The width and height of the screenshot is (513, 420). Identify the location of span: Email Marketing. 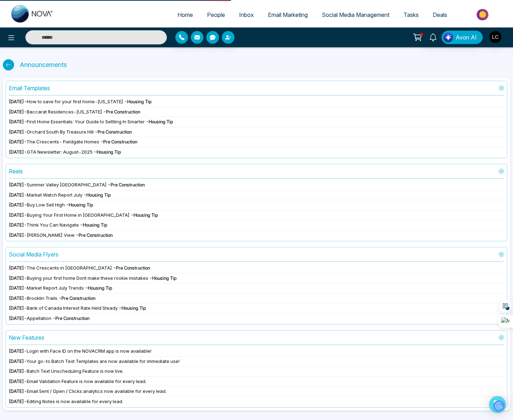
(288, 15).